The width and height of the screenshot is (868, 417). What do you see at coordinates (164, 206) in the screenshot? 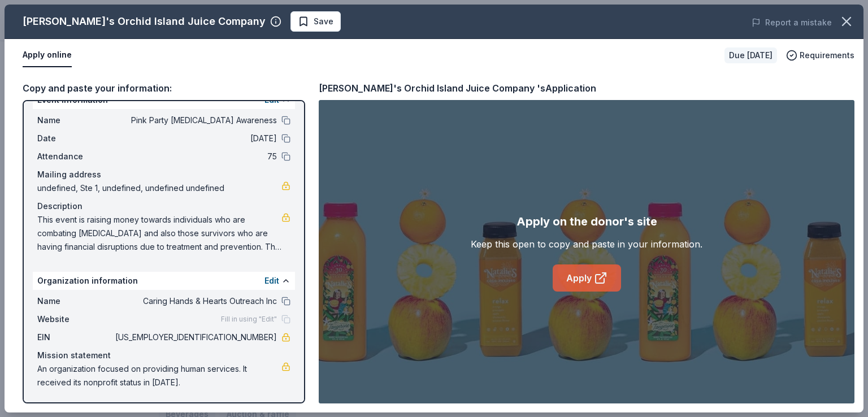
I see `div: Description` at bounding box center [164, 206].